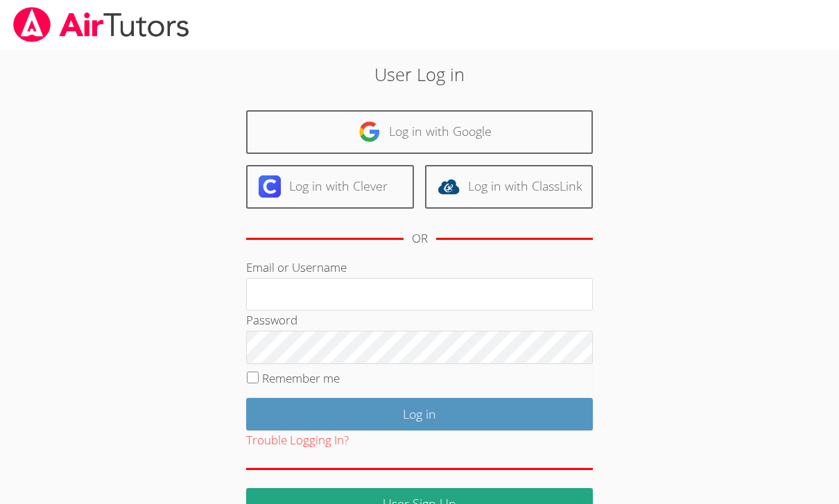 Image resolution: width=839 pixels, height=504 pixels. What do you see at coordinates (419, 74) in the screenshot?
I see `h2: User Log in` at bounding box center [419, 74].